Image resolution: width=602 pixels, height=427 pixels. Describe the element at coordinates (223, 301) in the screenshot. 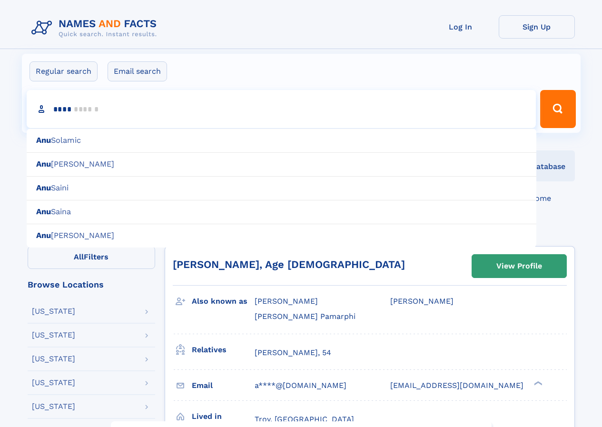

I see `h3: Also known as` at that location.